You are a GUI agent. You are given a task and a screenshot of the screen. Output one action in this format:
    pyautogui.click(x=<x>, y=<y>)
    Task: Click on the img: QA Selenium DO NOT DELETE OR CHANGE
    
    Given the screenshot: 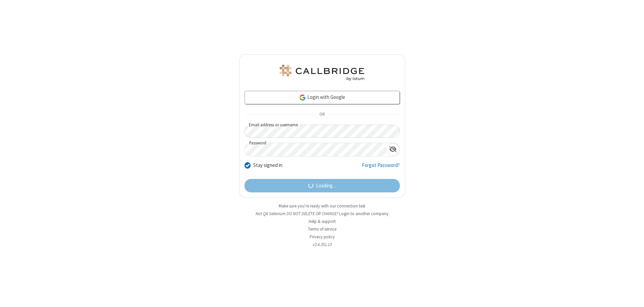 What is the action you would take?
    pyautogui.click(x=322, y=73)
    